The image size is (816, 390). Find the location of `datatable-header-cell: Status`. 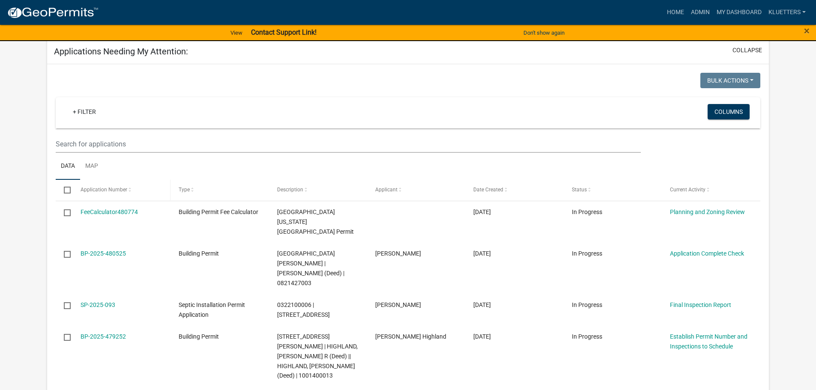

datatable-header-cell: Status is located at coordinates (613, 190).